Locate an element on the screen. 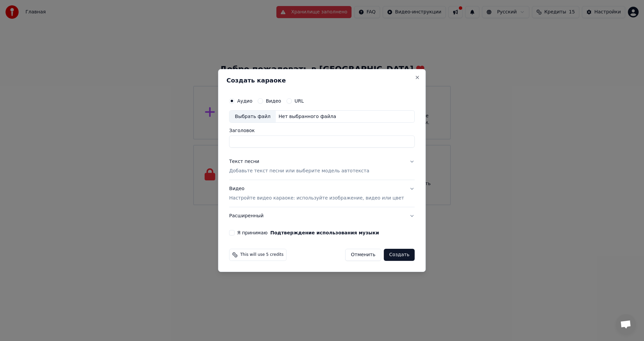 Image resolution: width=644 pixels, height=341 pixels. h2: Создать караоке is located at coordinates (322, 80).